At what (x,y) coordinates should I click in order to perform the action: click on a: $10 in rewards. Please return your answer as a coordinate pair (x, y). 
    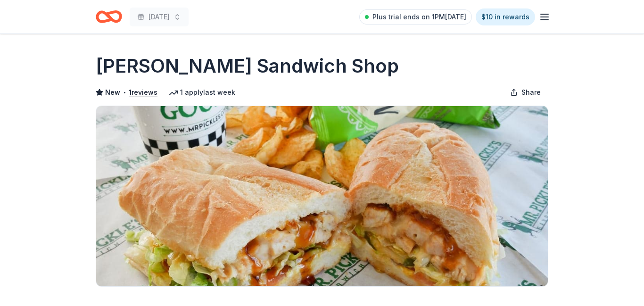
    Looking at the image, I should click on (506, 17).